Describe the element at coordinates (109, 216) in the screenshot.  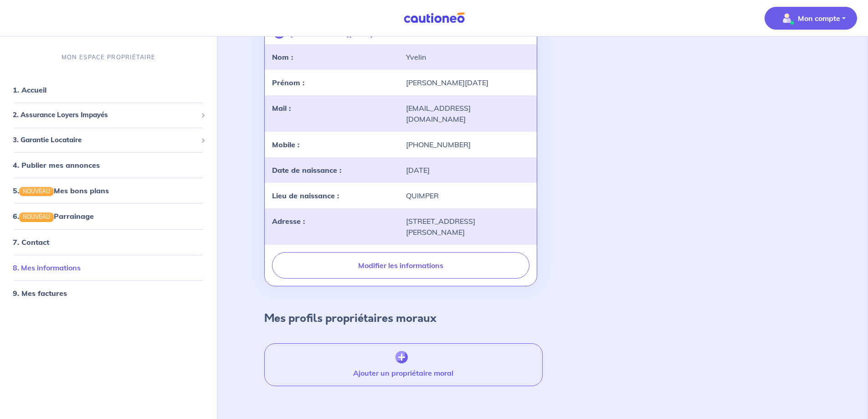
I see `div: 6.NOUVEAUParrainage` at that location.